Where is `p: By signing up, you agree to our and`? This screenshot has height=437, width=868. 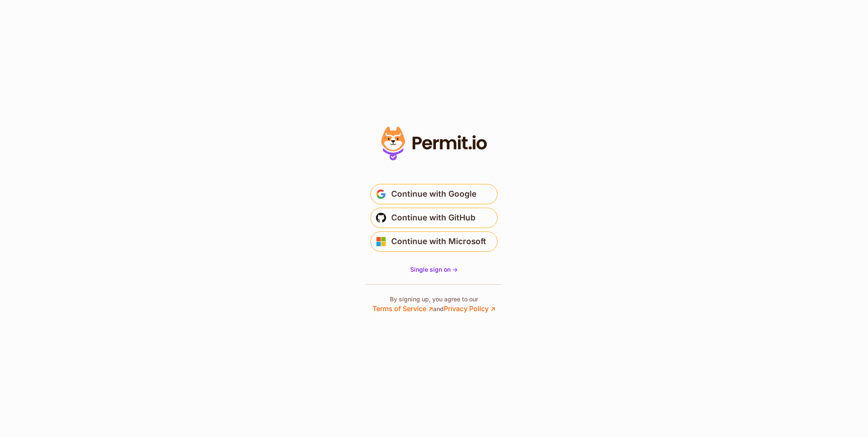
p: By signing up, you agree to our and is located at coordinates (434, 304).